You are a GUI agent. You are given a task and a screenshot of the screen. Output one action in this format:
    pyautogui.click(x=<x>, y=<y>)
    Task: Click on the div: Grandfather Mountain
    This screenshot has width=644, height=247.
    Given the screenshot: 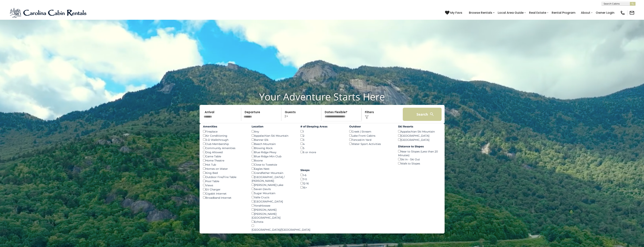 What is the action you would take?
    pyautogui.click(x=273, y=173)
    